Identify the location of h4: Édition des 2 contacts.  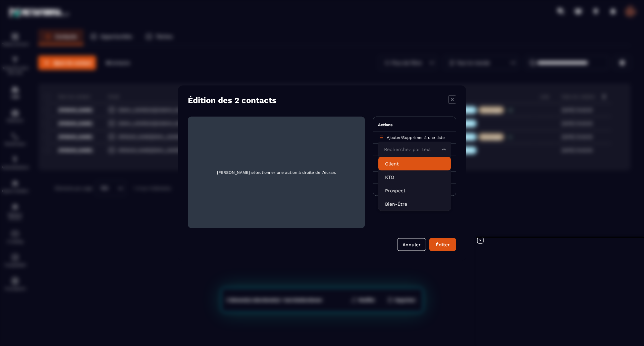
(232, 100).